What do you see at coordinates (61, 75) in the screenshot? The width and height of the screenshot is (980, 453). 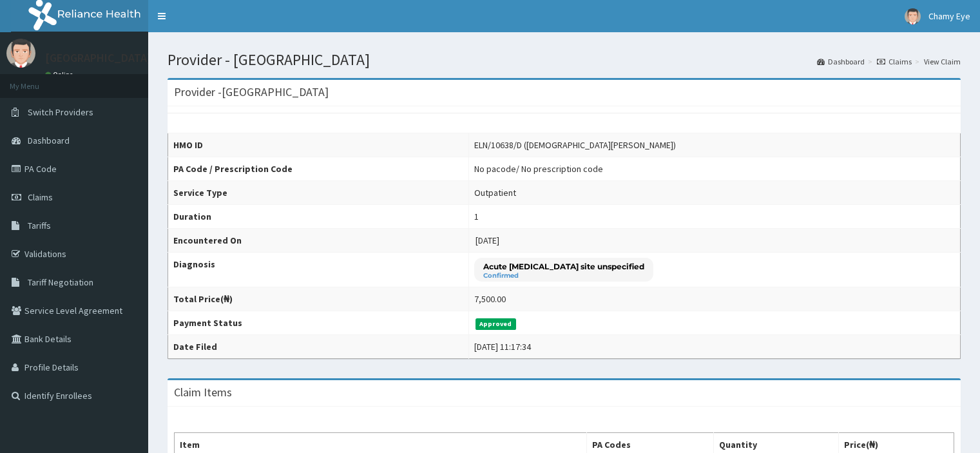 I see `a: Online` at bounding box center [61, 75].